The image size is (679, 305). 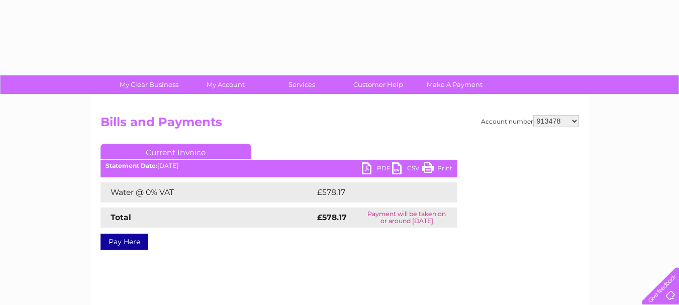 What do you see at coordinates (149, 84) in the screenshot?
I see `a: My Clear Business` at bounding box center [149, 84].